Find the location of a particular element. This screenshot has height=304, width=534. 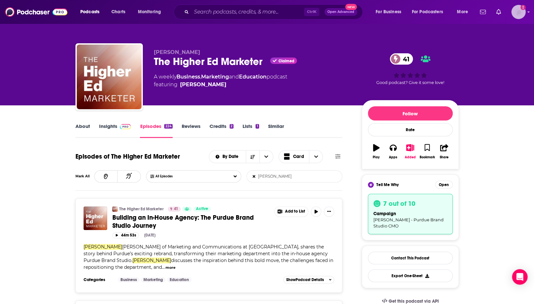

button: Show profile menu is located at coordinates (518, 12).